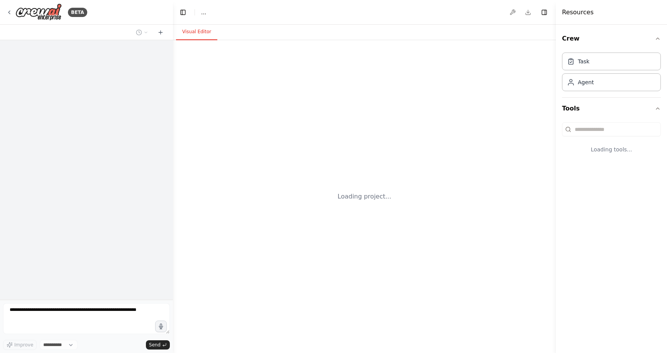 The width and height of the screenshot is (667, 353). I want to click on button: Switch to previous chat, so click(142, 32).